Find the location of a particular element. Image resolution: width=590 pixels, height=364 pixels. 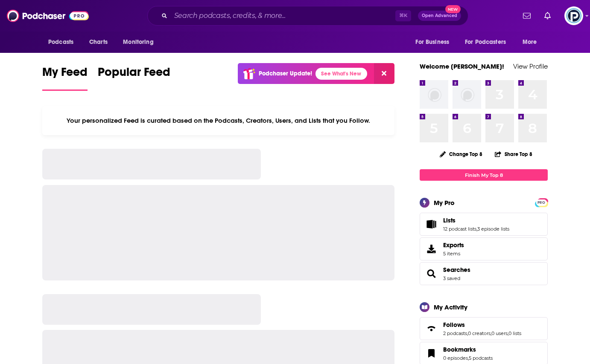

a: My Feed is located at coordinates (65, 78).